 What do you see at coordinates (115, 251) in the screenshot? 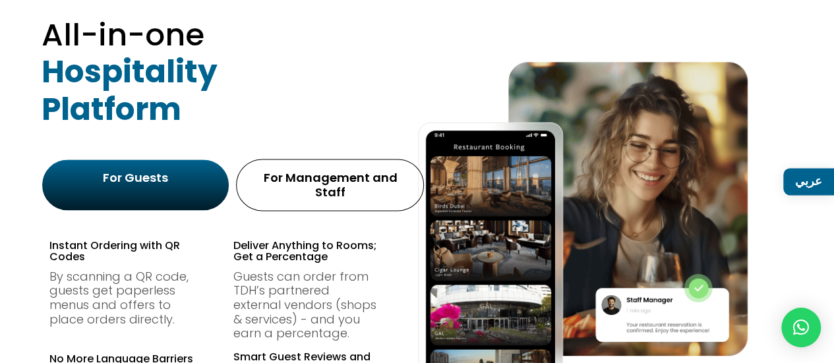
I see `span: Instant Ordering with QR Codes` at bounding box center [115, 251].